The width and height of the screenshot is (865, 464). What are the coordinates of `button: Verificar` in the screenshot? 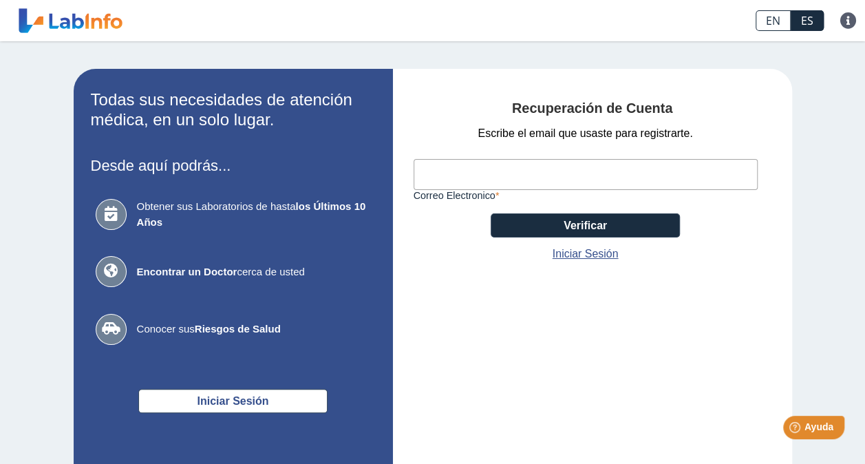 It's located at (585, 225).